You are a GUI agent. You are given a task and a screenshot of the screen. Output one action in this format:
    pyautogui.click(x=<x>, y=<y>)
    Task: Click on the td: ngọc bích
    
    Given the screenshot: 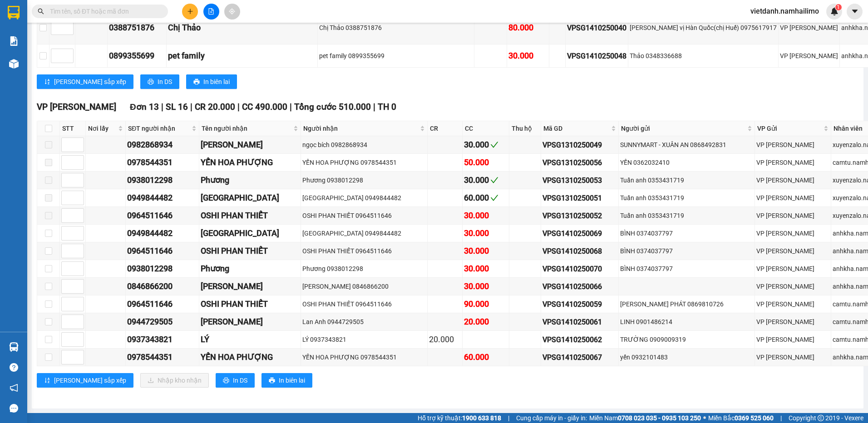 What is the action you would take?
    pyautogui.click(x=250, y=145)
    